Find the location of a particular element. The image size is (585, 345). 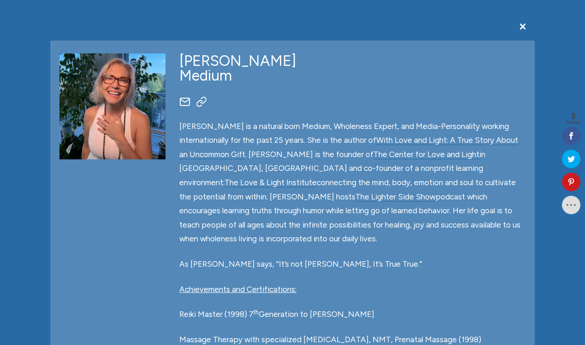

a: With Love and Light: A True Story About an Uncommon Gift is located at coordinates (349, 148).